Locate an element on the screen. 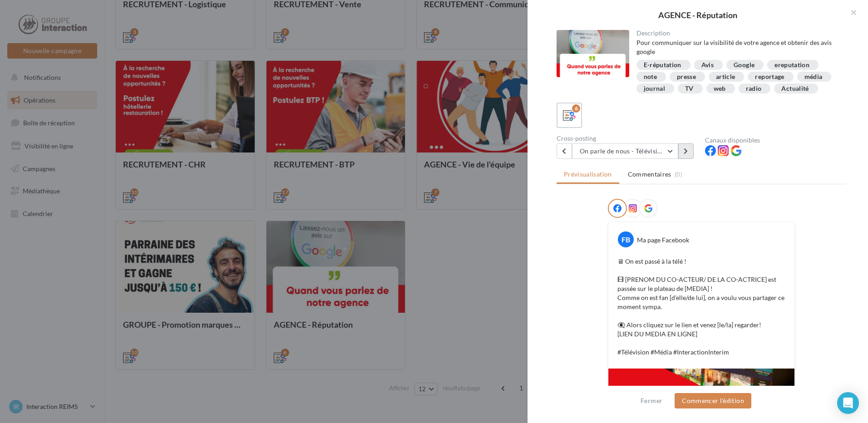 The image size is (868, 423). div: média is located at coordinates (814, 77).